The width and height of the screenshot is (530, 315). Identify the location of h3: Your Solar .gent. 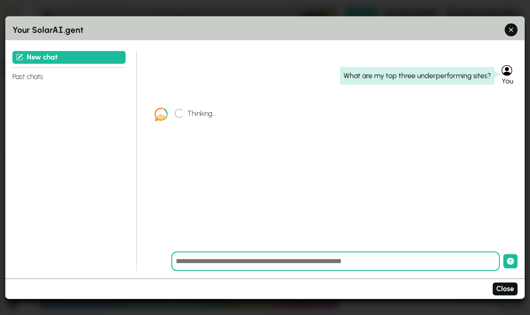
(265, 30).